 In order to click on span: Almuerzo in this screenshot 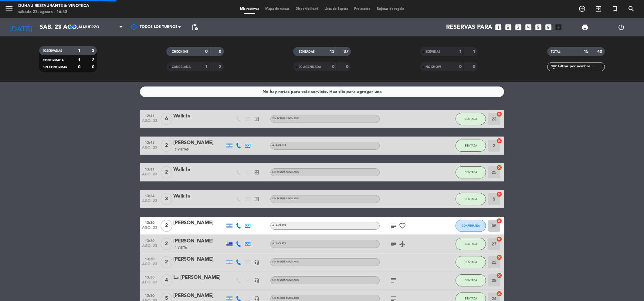, I will do `click(89, 27)`.